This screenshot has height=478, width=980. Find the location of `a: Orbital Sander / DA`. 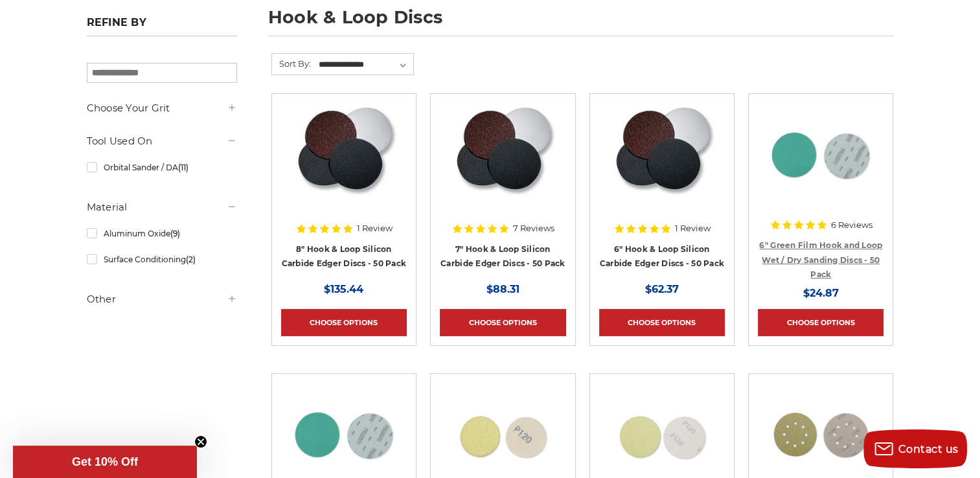

a: Orbital Sander / DA is located at coordinates (162, 167).